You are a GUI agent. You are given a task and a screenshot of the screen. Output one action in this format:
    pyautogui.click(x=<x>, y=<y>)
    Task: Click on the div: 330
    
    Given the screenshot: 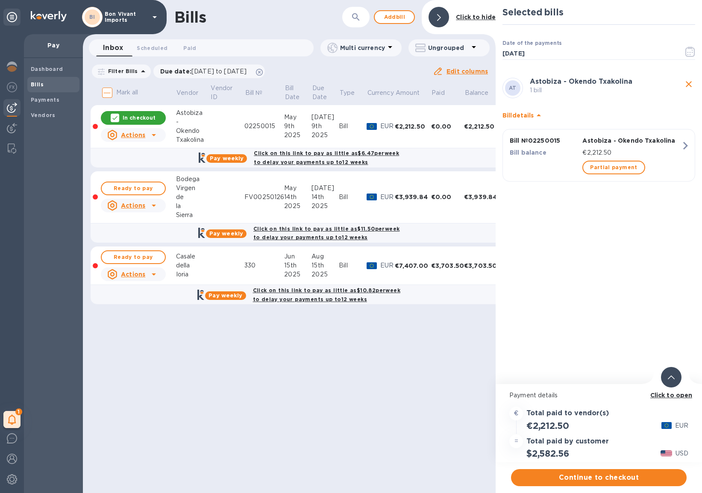 What is the action you would take?
    pyautogui.click(x=264, y=265)
    